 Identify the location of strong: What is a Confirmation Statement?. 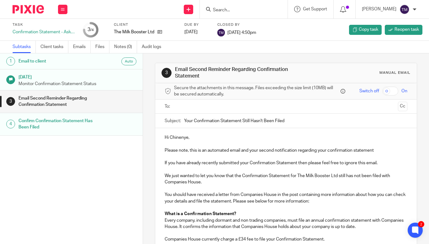
(200, 213).